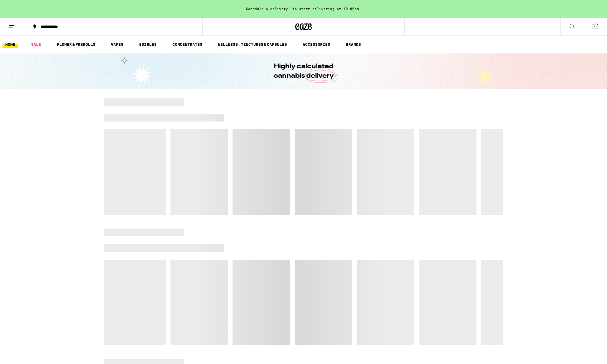 The image size is (607, 364). I want to click on a: WELLNESS, TINCTURES & CAPSULES, so click(252, 45).